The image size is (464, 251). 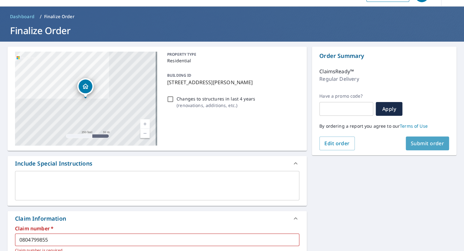 What do you see at coordinates (339, 79) in the screenshot?
I see `p: Regular Delivery` at bounding box center [339, 79].